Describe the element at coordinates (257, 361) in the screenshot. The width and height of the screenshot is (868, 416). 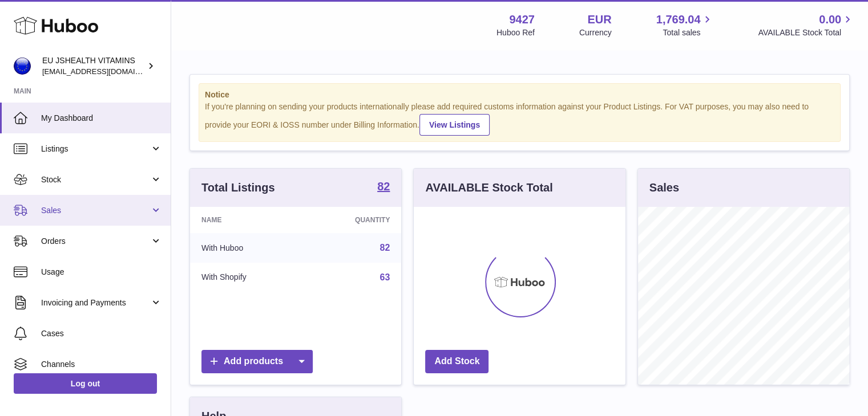
I see `a: Add products` at that location.